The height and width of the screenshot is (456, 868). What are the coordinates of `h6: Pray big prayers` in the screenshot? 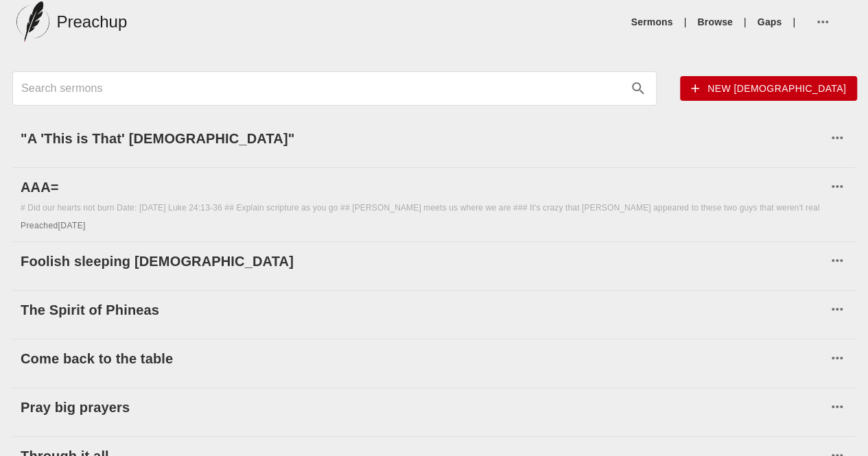 It's located at (423, 408).